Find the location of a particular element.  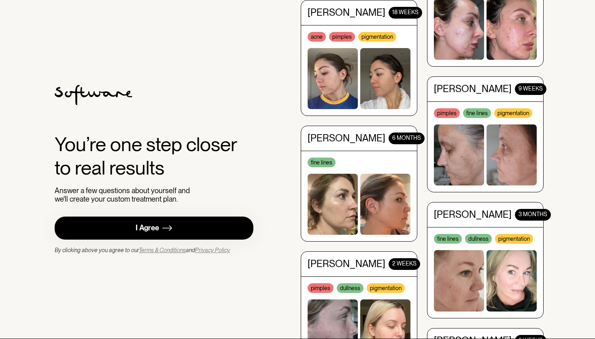

div: 3 MONTHS is located at coordinates (532, 214).